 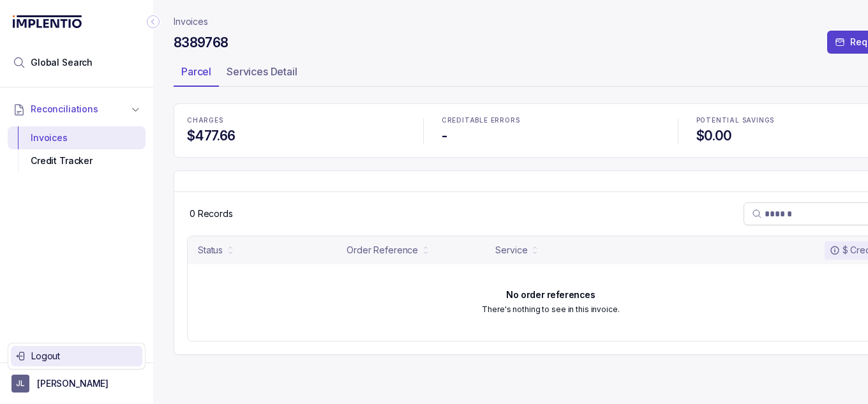 I want to click on a: Invoices, so click(x=191, y=22).